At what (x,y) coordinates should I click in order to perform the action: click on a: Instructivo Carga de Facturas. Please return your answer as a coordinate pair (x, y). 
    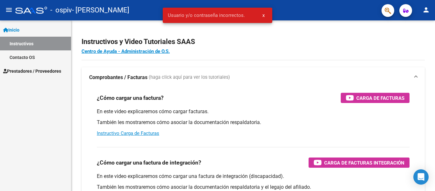
    Looking at the image, I should click on (128, 133).